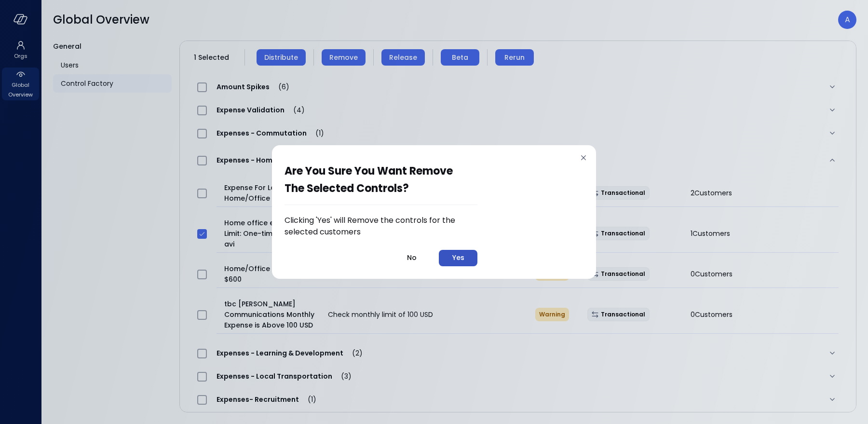 This screenshot has width=868, height=424. I want to click on p: Clicking 'Yes' will Remove the controls for the selected customers, so click(381, 226).